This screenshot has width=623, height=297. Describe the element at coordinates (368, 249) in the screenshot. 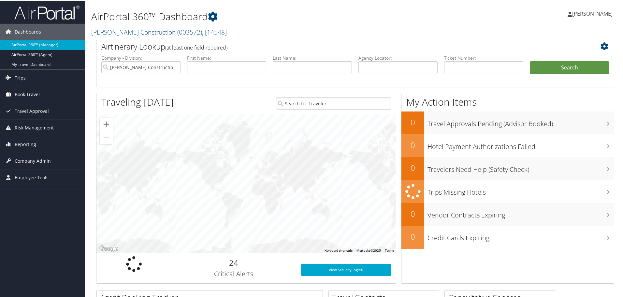

I see `span: Map data ©2025` at that location.